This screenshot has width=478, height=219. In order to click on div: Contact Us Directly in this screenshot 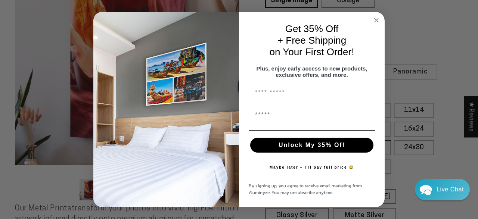, I will do `click(450, 190)`.